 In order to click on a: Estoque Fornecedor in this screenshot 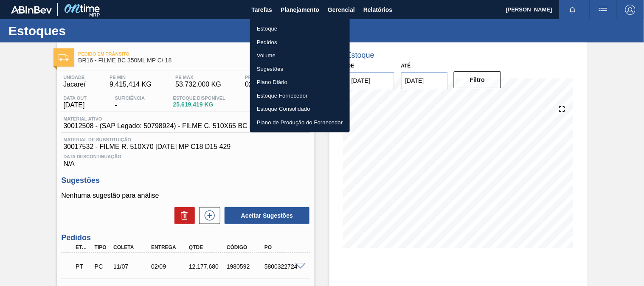, I will do `click(299, 96)`.